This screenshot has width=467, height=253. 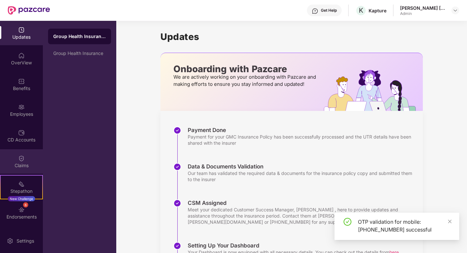 What do you see at coordinates (21, 81) in the screenshot?
I see `img: svg+xml;base64,PHN2ZyBpZD0iQmVuZWZpdHMiIHhtbG5zPSJodHRwOi8vd3d3LnczLm9yZy8yMDAwL3N2ZyIgd2lkdGg9Ij...` at bounding box center [21, 81].